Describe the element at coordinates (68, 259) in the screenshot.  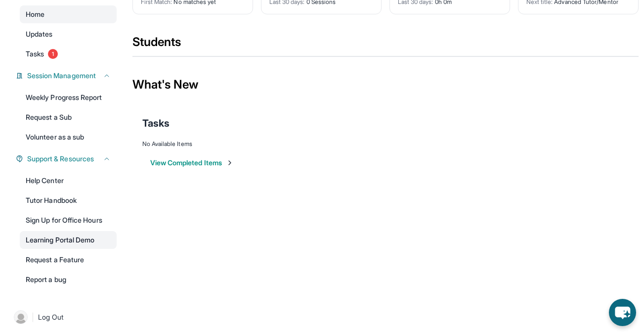
I see `a: Request a Feature` at that location.